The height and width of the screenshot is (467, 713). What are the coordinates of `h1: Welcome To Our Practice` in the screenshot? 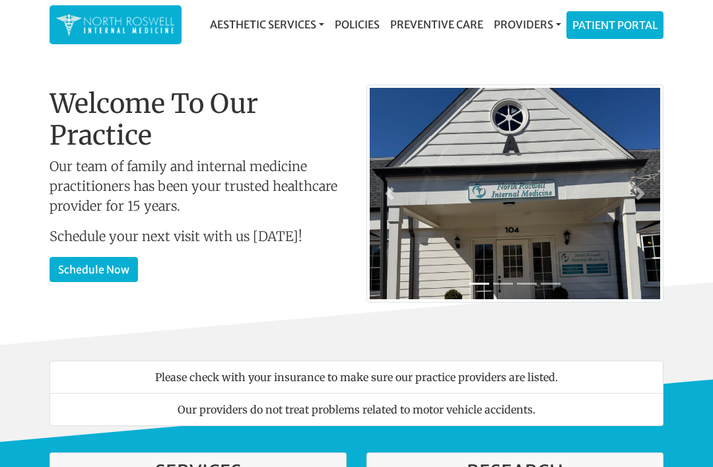 It's located at (198, 119).